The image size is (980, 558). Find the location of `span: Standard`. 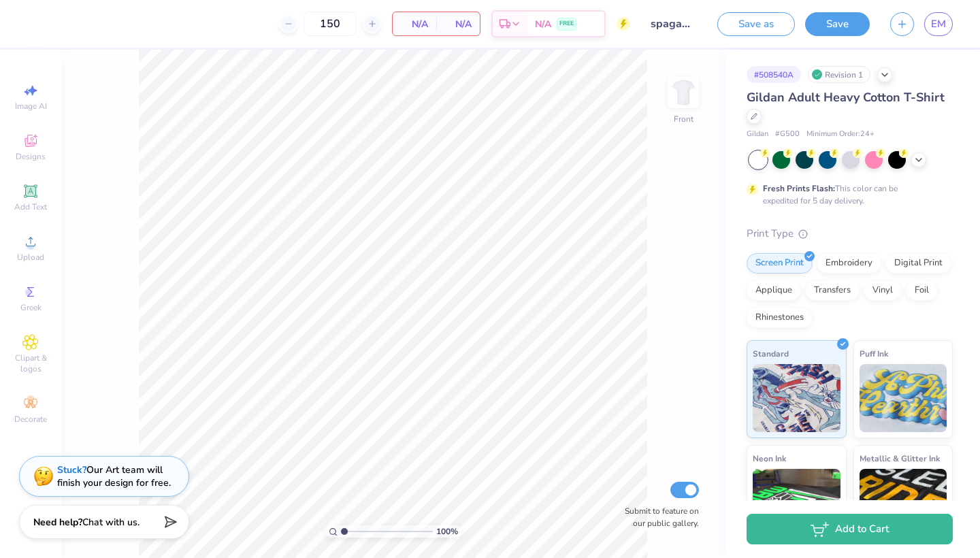

span: Standard is located at coordinates (770, 353).